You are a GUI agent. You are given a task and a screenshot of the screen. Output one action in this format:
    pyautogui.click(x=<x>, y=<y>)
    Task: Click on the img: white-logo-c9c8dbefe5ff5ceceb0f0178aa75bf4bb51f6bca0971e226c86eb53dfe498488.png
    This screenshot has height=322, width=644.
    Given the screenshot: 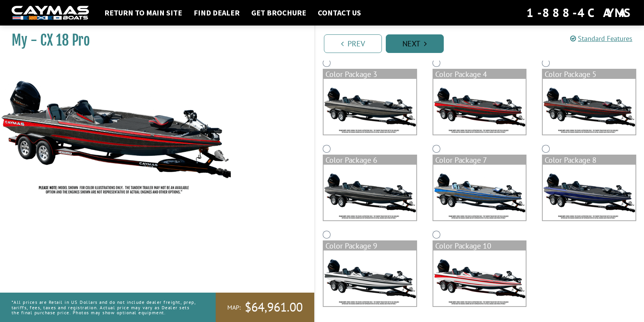 What is the action you would take?
    pyautogui.click(x=50, y=13)
    